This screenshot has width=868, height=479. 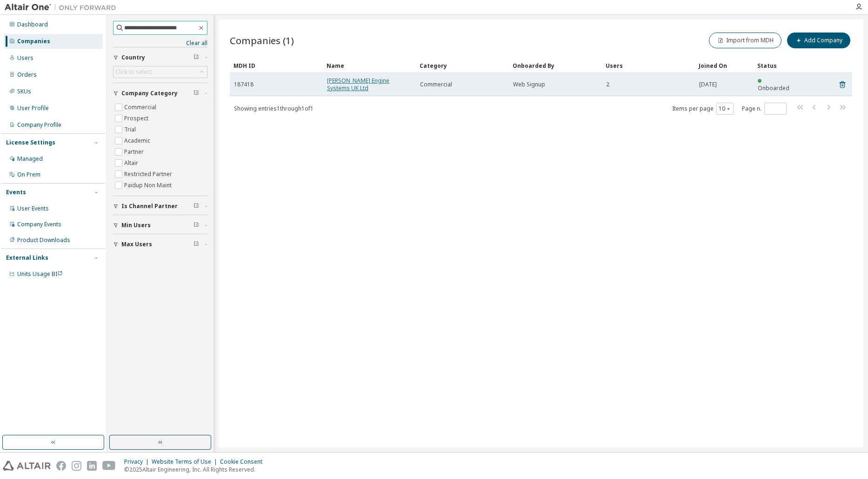 I want to click on label: Partner, so click(x=135, y=152).